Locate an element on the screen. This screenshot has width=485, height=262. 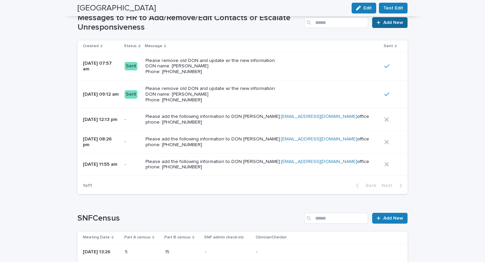
button: Edit is located at coordinates (364, 8).